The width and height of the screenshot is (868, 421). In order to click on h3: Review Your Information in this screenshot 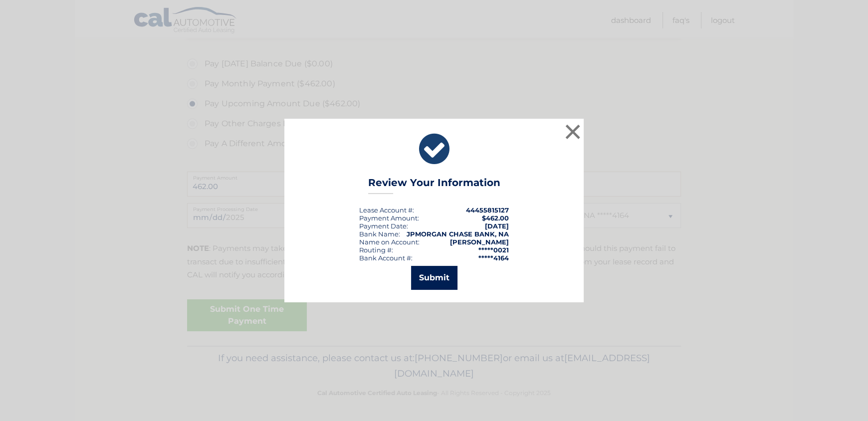, I will do `click(434, 185)`.